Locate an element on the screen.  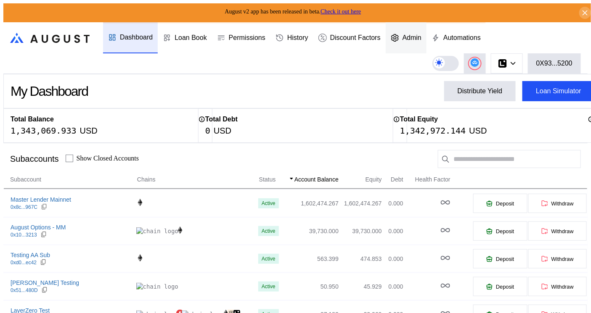
td: 50.950 is located at coordinates (310, 287).